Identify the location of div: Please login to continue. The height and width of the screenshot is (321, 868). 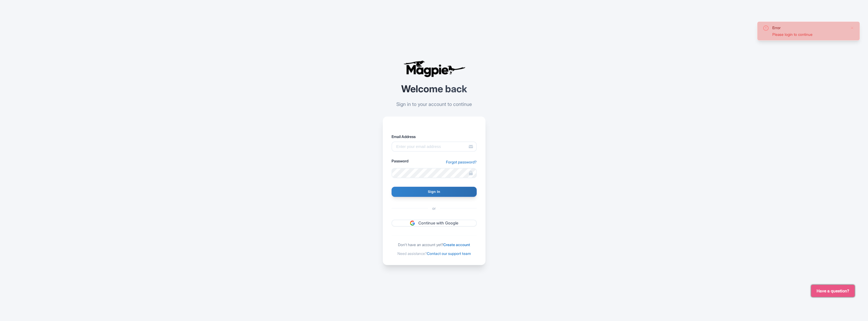
(809, 34).